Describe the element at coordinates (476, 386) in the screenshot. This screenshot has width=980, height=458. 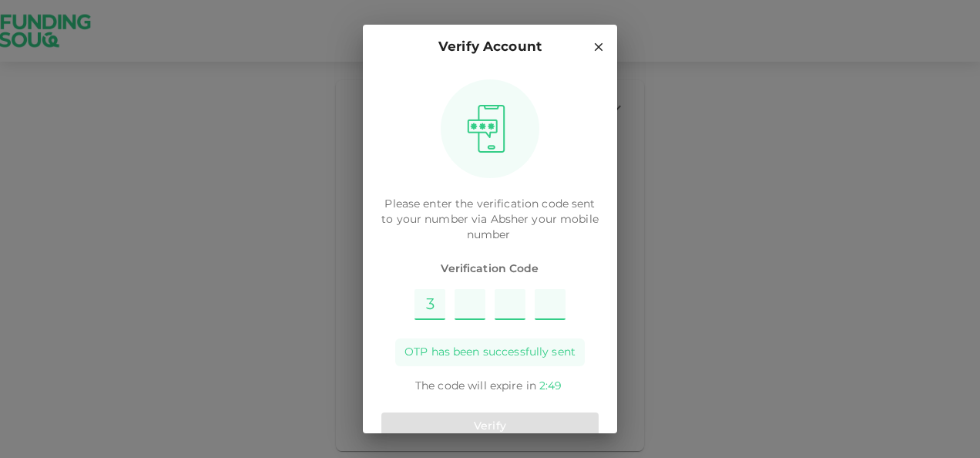
I see `span: The code will expire in` at that location.